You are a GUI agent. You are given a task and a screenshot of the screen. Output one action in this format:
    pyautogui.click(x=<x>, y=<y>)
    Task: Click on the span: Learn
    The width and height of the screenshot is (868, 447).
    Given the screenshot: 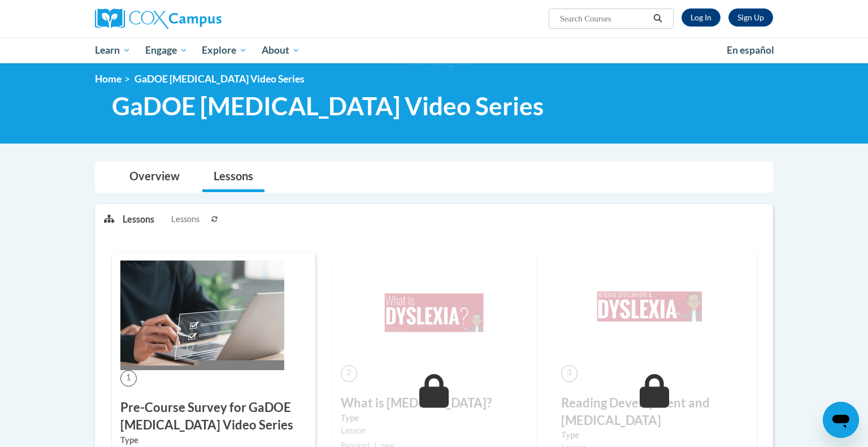 What is the action you would take?
    pyautogui.click(x=113, y=50)
    